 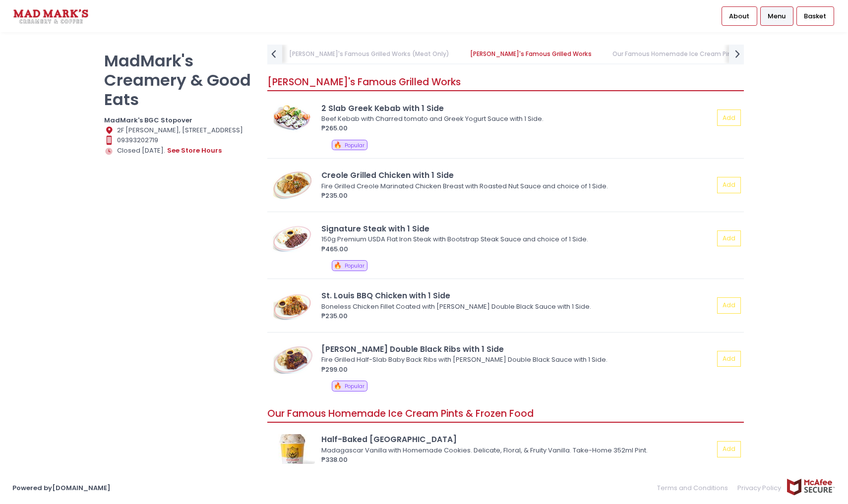 What do you see at coordinates (516, 119) in the screenshot?
I see `div: Beef Kebab with Charred tomato and Greek Yogurt Sauce with 1 Side.` at bounding box center [516, 119].